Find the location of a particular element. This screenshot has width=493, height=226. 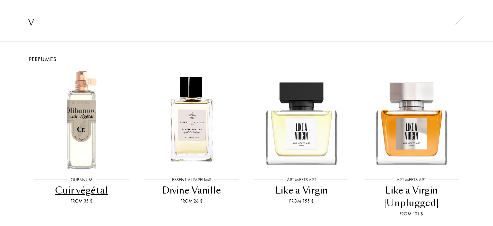

div: From 35 $ is located at coordinates (81, 200).